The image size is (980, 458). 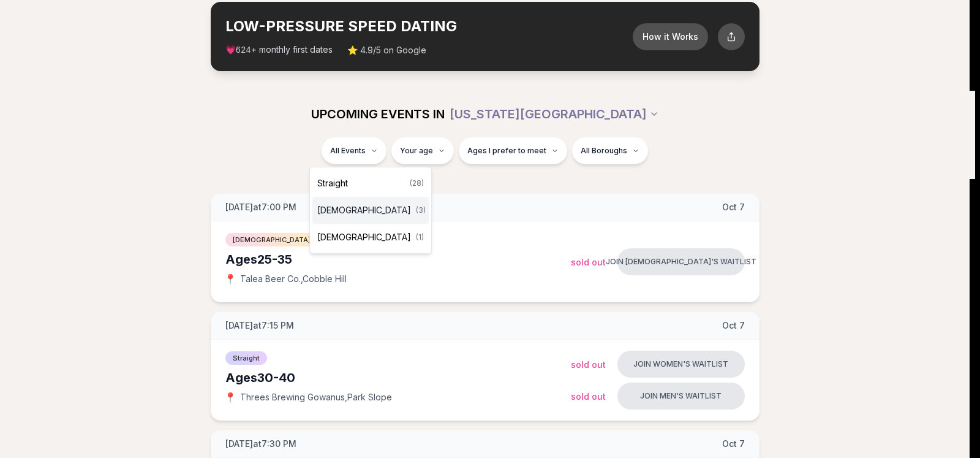 I want to click on span: ( 1 ), so click(x=419, y=237).